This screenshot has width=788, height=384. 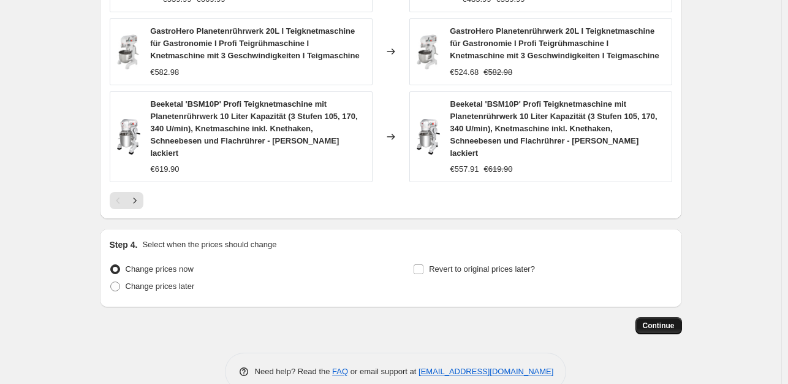 What do you see at coordinates (165, 169) in the screenshot?
I see `div: €619.90` at bounding box center [165, 169].